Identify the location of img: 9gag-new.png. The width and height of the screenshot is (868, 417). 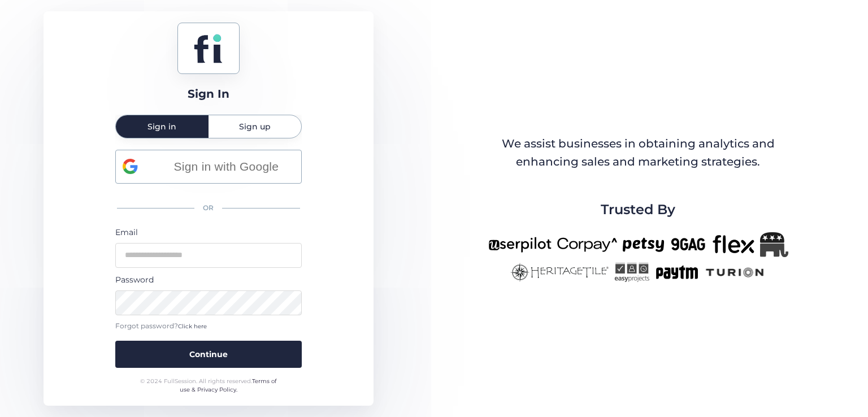
(689, 244).